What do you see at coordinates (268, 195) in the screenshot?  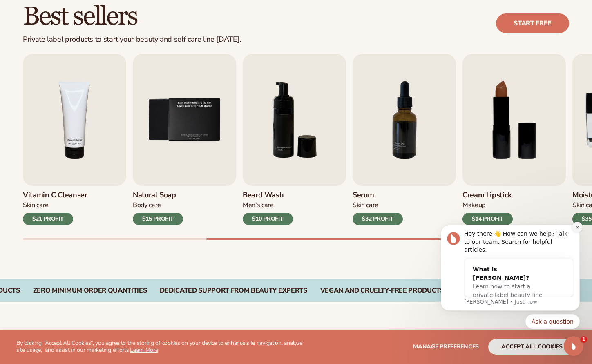 I see `h3: Beard Wash` at bounding box center [268, 195].